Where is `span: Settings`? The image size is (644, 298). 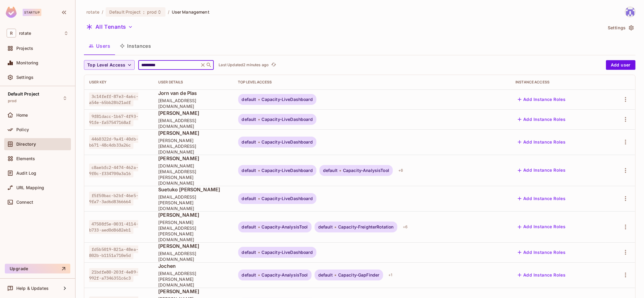 span: Settings is located at coordinates (25, 78).